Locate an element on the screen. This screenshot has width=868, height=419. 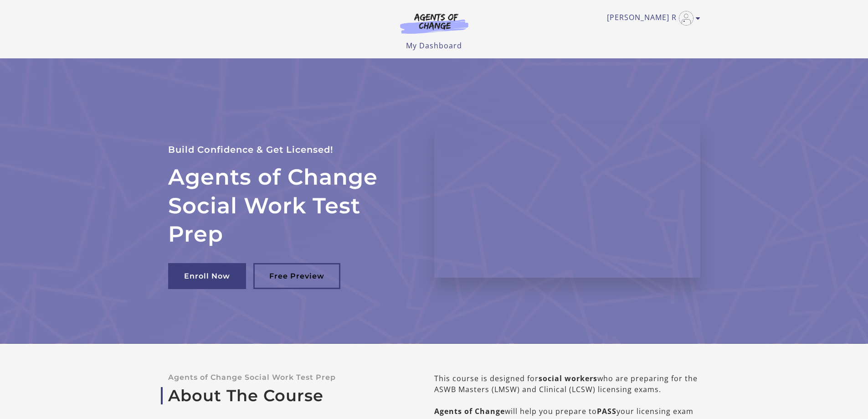
h2: Agents of Change Social Work Test Prep is located at coordinates (290, 205).